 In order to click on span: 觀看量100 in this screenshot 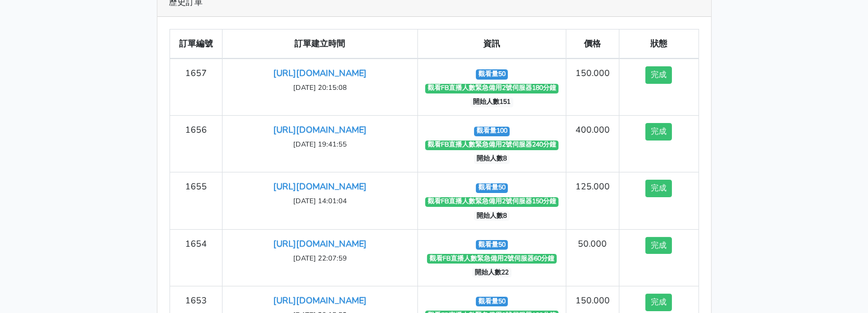, I will do `click(492, 132)`.